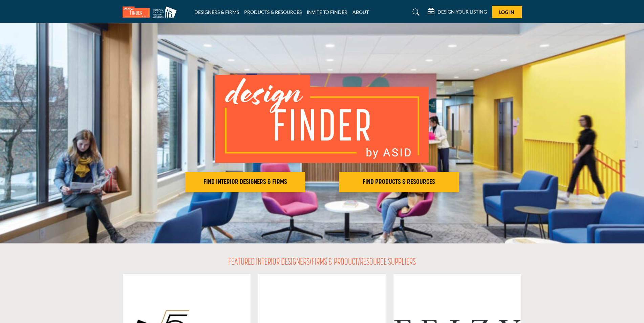 Image resolution: width=644 pixels, height=323 pixels. Describe the element at coordinates (322, 119) in the screenshot. I see `img: image` at that location.